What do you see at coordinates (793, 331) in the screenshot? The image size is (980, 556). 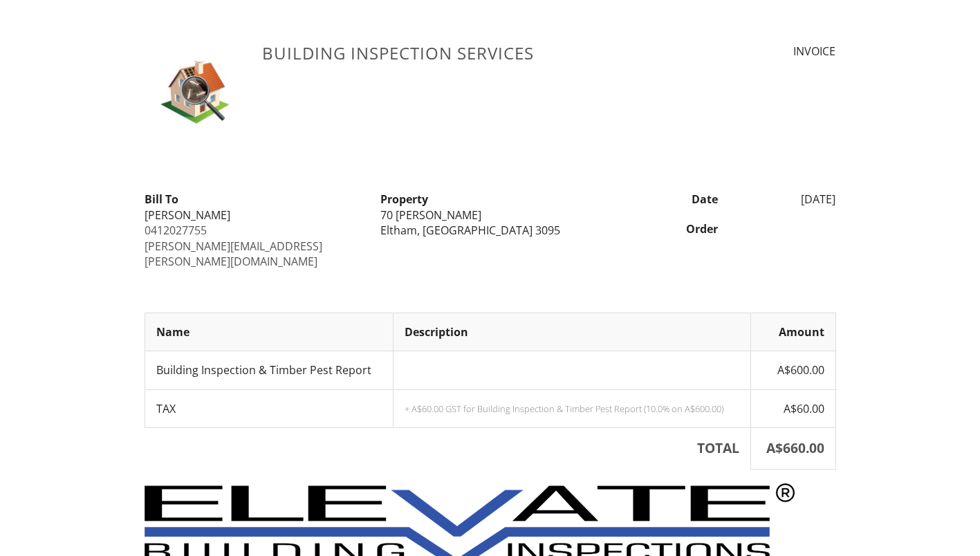 I see `th: Amount` at bounding box center [793, 331].